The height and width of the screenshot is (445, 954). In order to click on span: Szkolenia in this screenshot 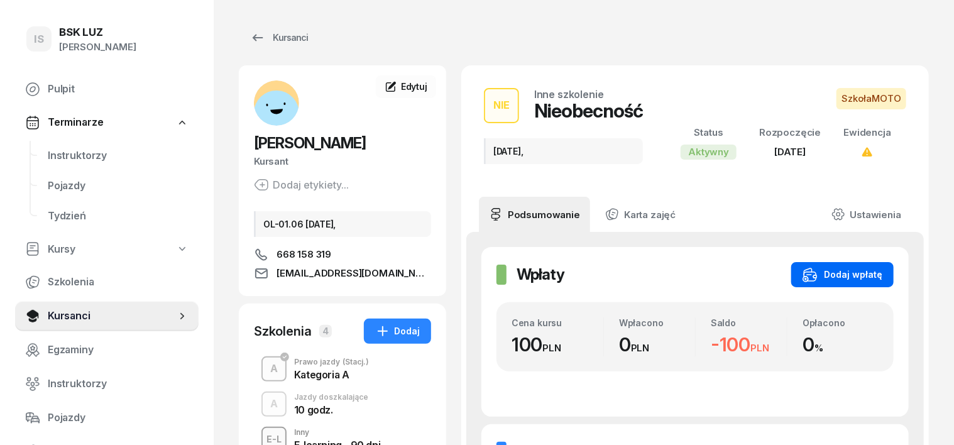, I will do `click(118, 282)`.